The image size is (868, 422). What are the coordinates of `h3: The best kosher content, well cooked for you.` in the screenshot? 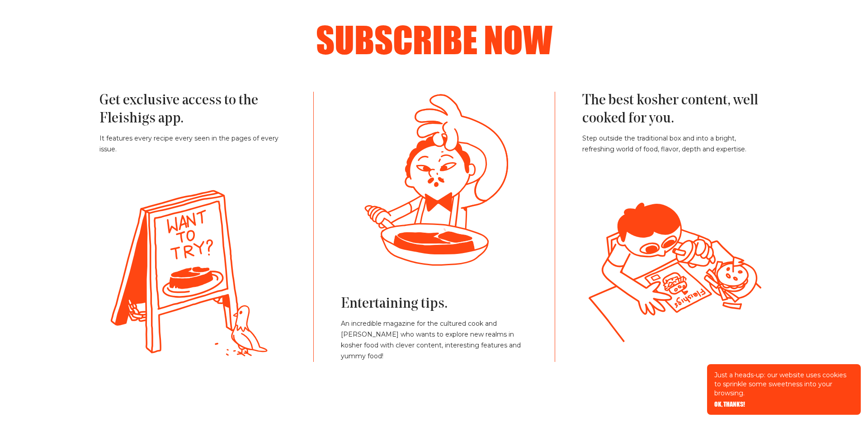 It's located at (675, 110).